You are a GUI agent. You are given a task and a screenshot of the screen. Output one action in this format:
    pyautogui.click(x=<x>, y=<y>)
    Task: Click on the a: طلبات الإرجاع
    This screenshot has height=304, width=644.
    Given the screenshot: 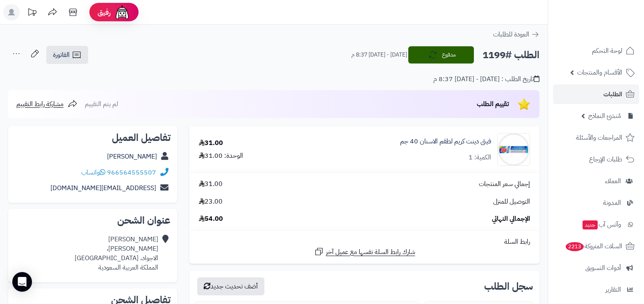 What is the action you would take?
    pyautogui.click(x=596, y=159)
    